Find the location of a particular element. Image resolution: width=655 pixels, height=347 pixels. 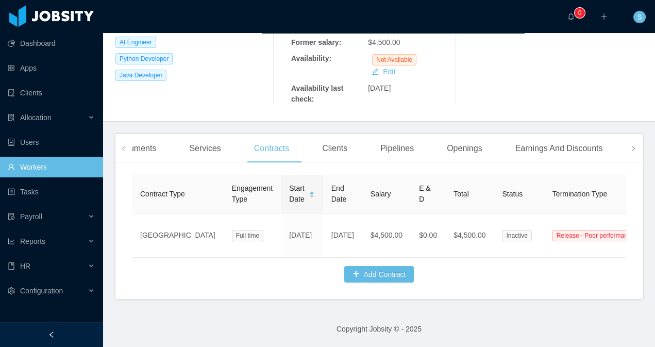

div: Pipelines is located at coordinates (397, 148).